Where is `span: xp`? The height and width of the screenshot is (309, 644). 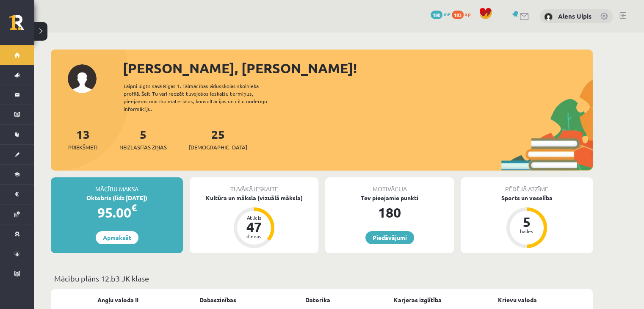
span: xp is located at coordinates (468, 14).